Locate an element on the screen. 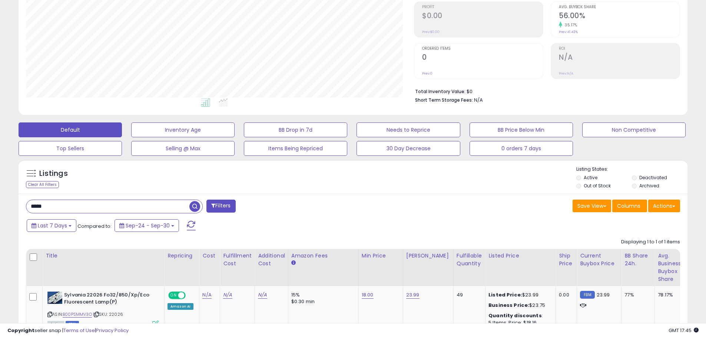 The width and height of the screenshot is (706, 338). label: Deactivated is located at coordinates (653, 177).